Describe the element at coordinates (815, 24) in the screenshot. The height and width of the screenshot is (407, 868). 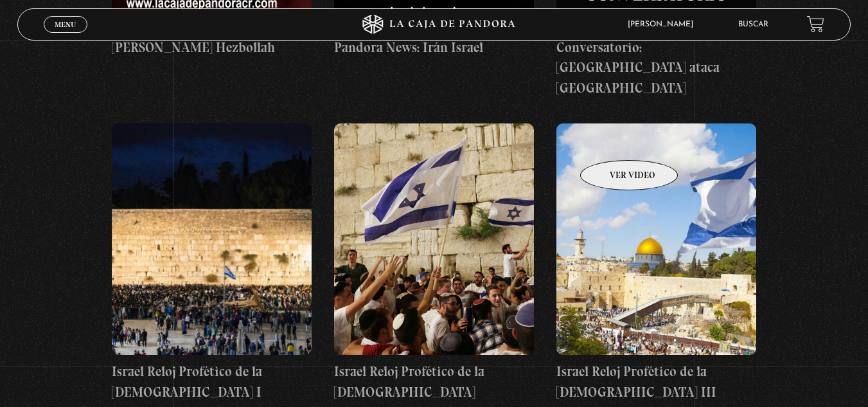
I see `a: View your shopping cart` at that location.